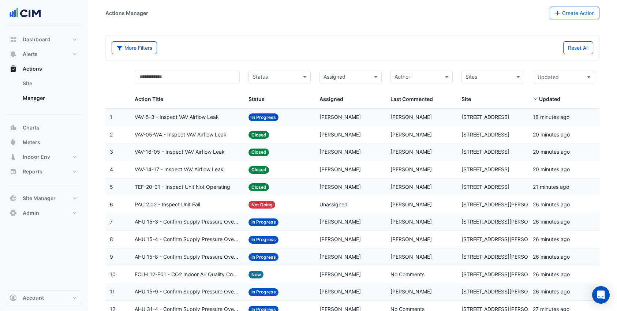 This screenshot has height=311, width=617. Describe the element at coordinates (333, 204) in the screenshot. I see `span: Unassigned` at that location.